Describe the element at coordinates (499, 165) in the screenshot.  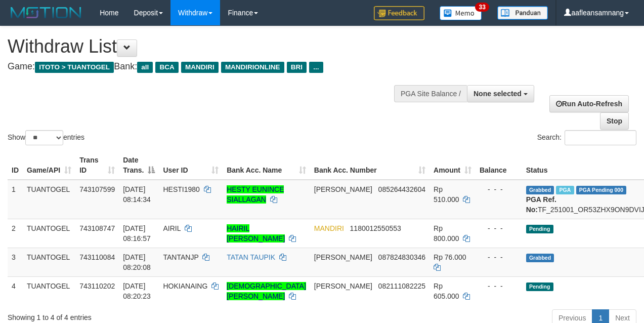
I see `th: Balance` at that location.